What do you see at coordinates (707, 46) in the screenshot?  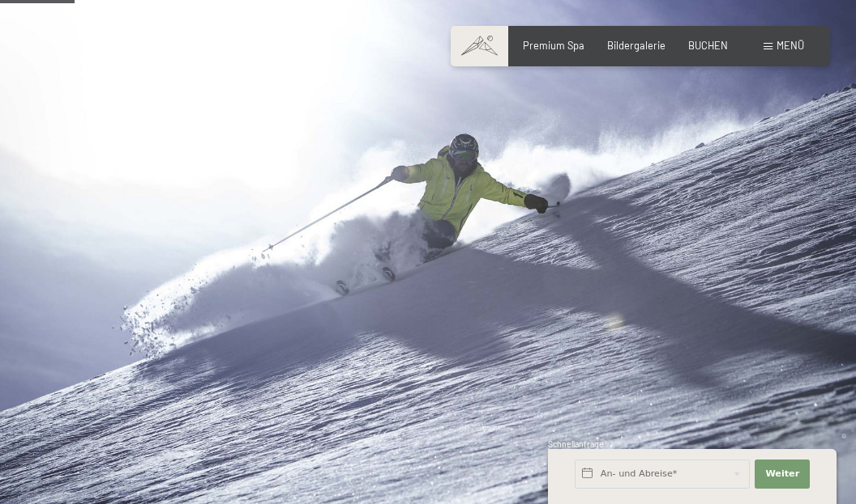 I see `span: BUCHEN` at bounding box center [707, 46].